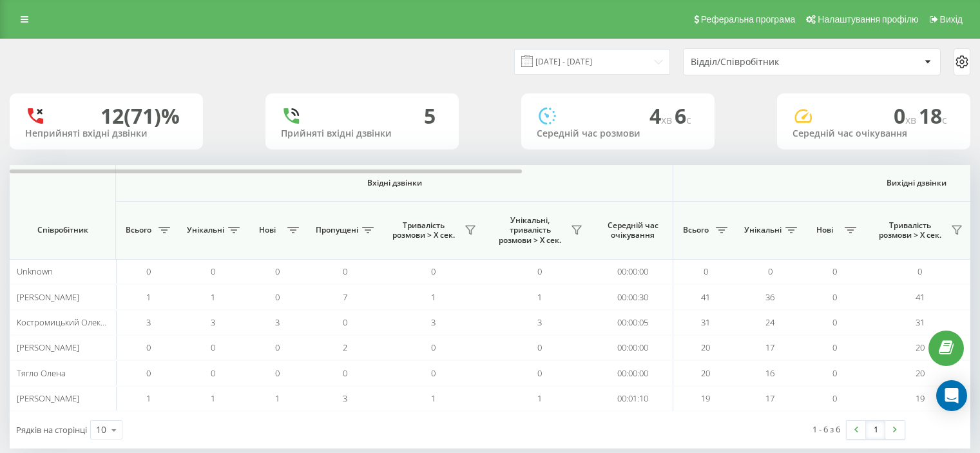  I want to click on span: 18, so click(933, 116).